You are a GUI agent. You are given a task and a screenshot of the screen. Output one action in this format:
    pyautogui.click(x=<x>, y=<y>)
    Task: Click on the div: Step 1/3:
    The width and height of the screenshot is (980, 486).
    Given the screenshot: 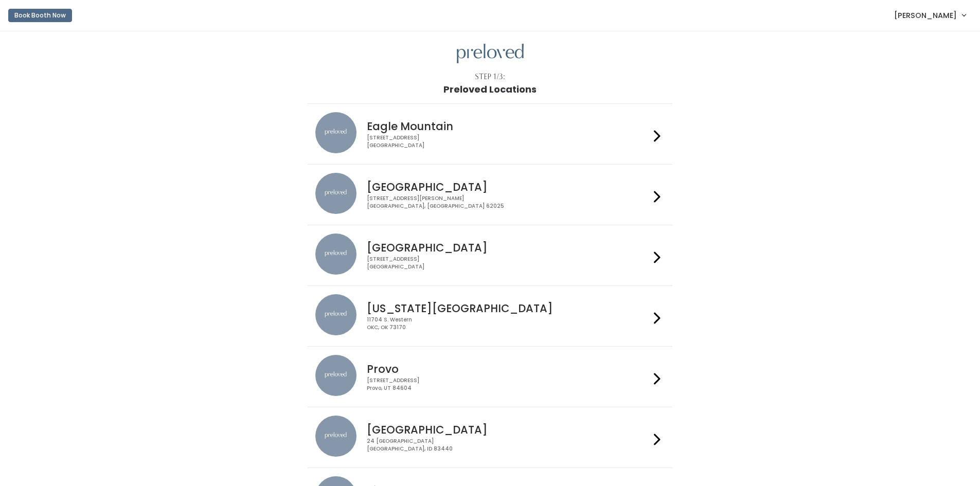 What is the action you would take?
    pyautogui.click(x=490, y=77)
    